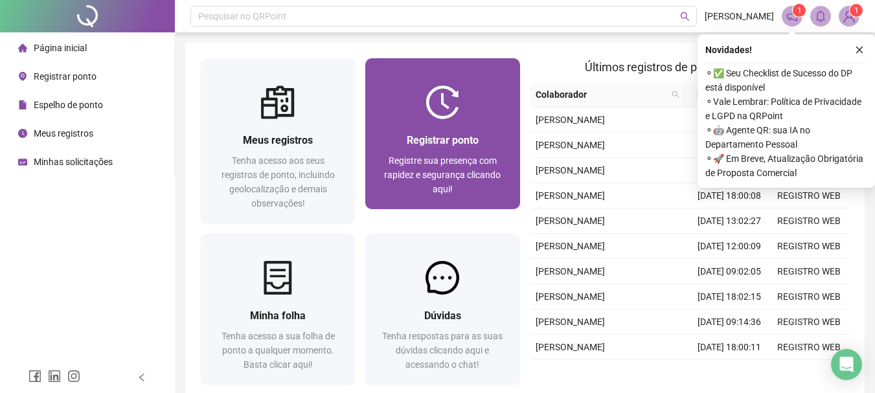 This screenshot has width=875, height=393. What do you see at coordinates (23, 76) in the screenshot?
I see `span: environment` at bounding box center [23, 76].